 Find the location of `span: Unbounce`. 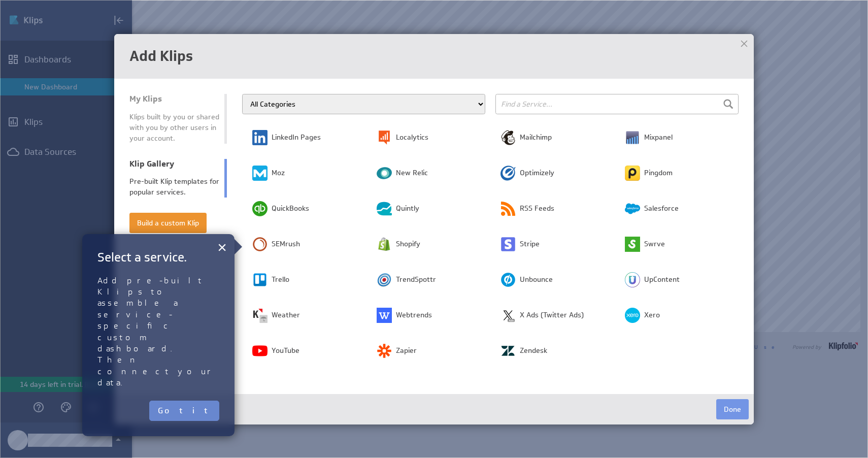

span: Unbounce is located at coordinates (536, 280).